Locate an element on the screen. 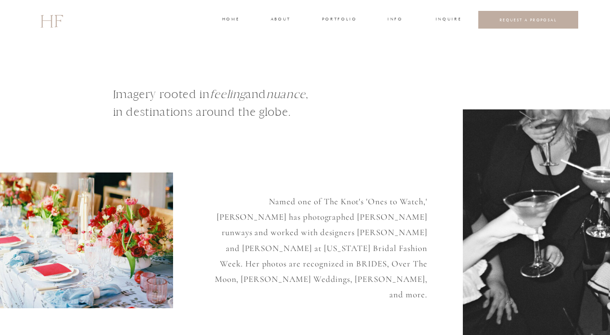 Image resolution: width=610 pixels, height=335 pixels. h3: INQUIRE is located at coordinates (448, 20).